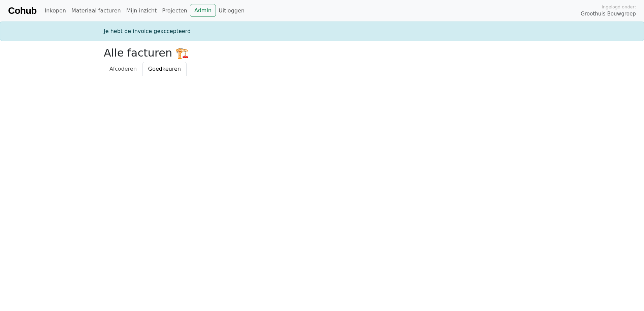 Image resolution: width=644 pixels, height=311 pixels. I want to click on a: Uitloggen, so click(231, 11).